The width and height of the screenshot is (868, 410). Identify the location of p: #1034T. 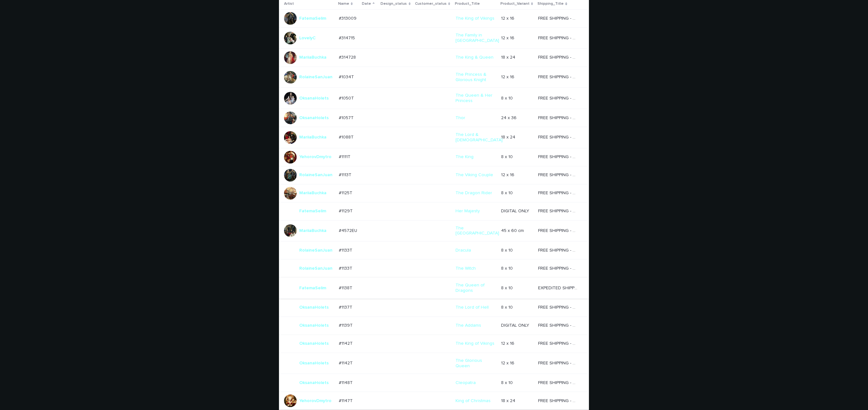
(347, 76).